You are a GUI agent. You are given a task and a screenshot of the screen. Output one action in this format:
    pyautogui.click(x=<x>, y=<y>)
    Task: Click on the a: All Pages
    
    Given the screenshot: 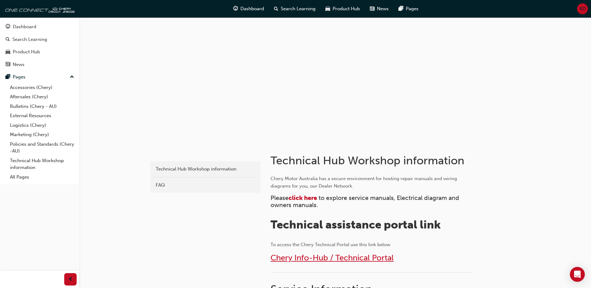 What is the action you would take?
    pyautogui.click(x=42, y=177)
    